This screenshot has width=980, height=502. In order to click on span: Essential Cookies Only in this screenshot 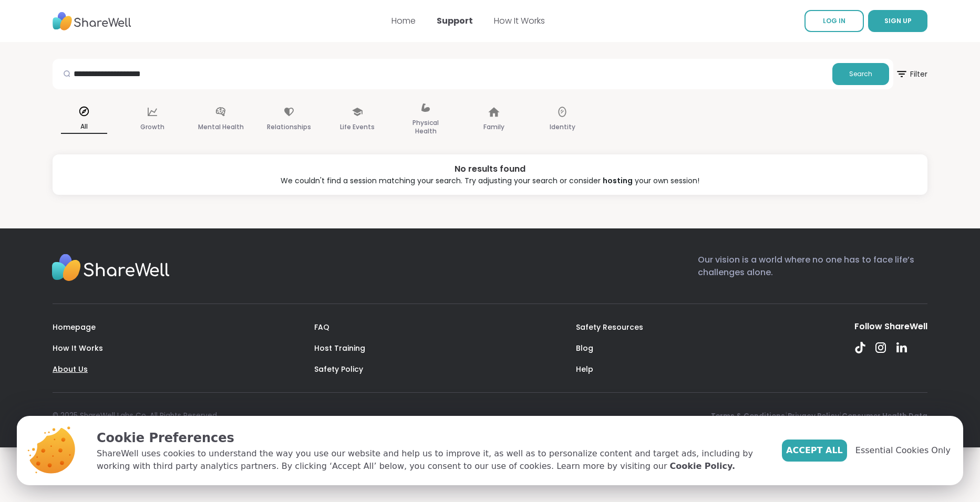, I will do `click(903, 450)`.